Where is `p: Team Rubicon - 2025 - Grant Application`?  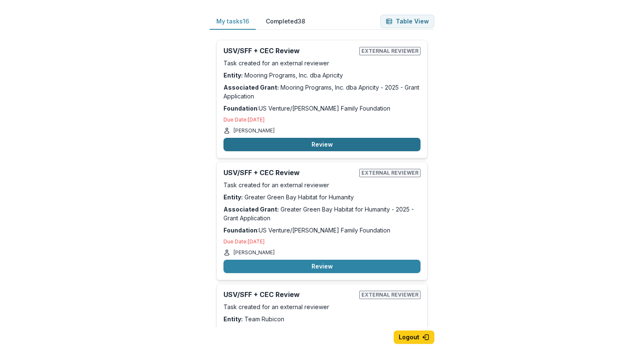
p: Team Rubicon - 2025 - Grant Application is located at coordinates (322, 331).